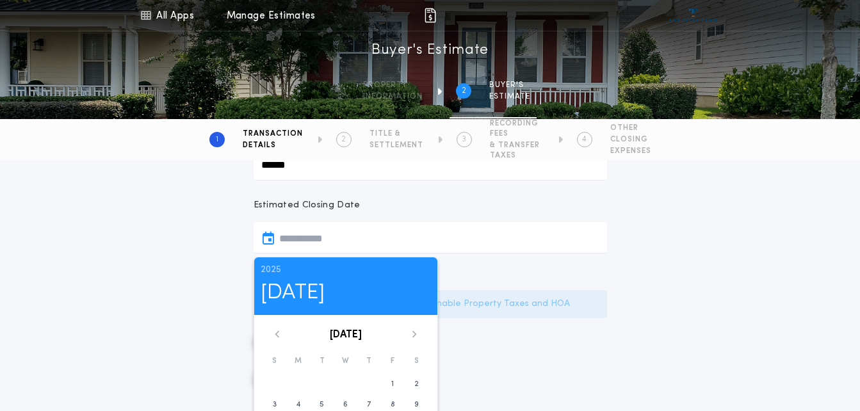  What do you see at coordinates (298, 405) in the screenshot?
I see `time: 4` at bounding box center [298, 405].